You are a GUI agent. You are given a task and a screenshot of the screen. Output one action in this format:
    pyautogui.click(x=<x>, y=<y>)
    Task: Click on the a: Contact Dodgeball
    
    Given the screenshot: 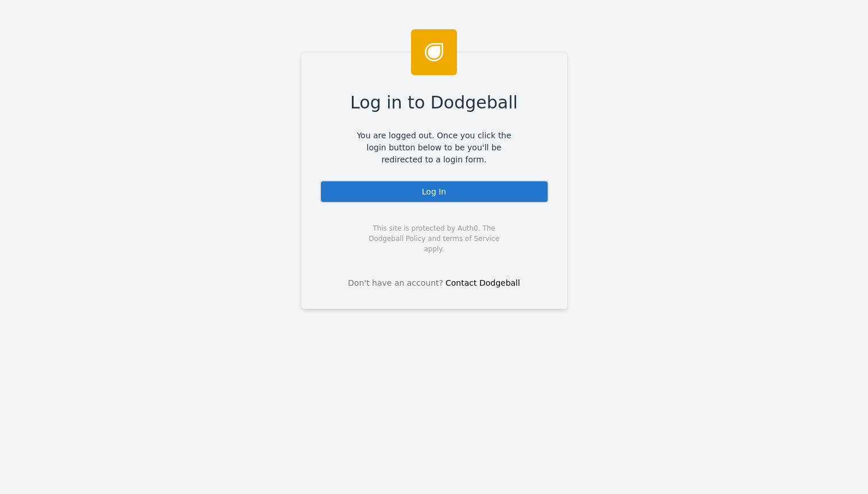 What is the action you would take?
    pyautogui.click(x=483, y=283)
    